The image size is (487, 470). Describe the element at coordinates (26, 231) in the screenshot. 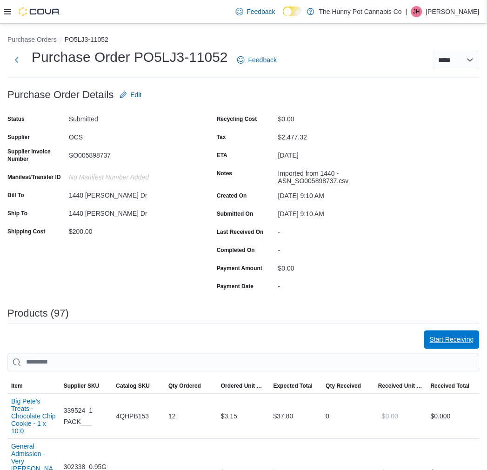

I see `label: Shipping Cost` at that location.